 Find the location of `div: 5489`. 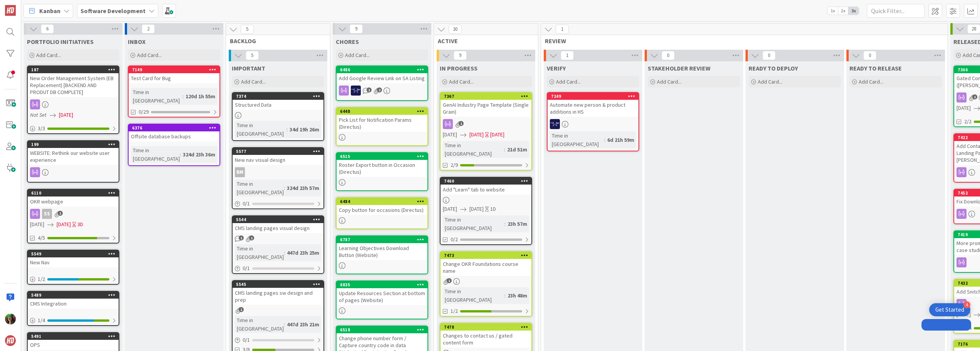

div: 5489 is located at coordinates (73, 295).